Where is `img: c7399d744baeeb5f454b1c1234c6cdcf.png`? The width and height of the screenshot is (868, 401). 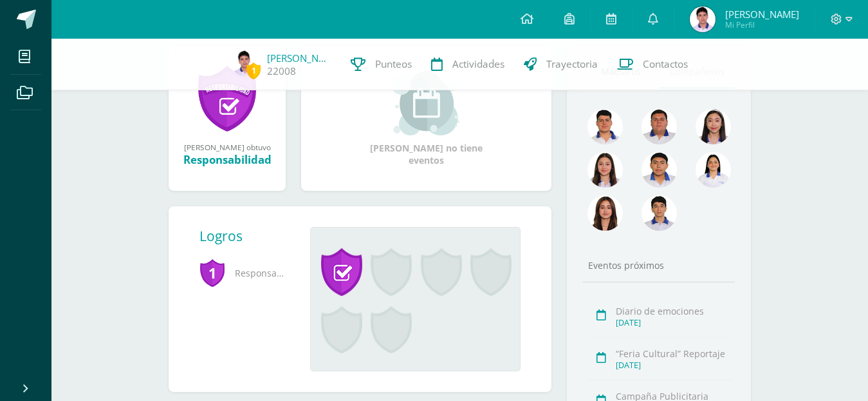 img: c7399d744baeeb5f454b1c1234c6cdcf.png is located at coordinates (659, 212).